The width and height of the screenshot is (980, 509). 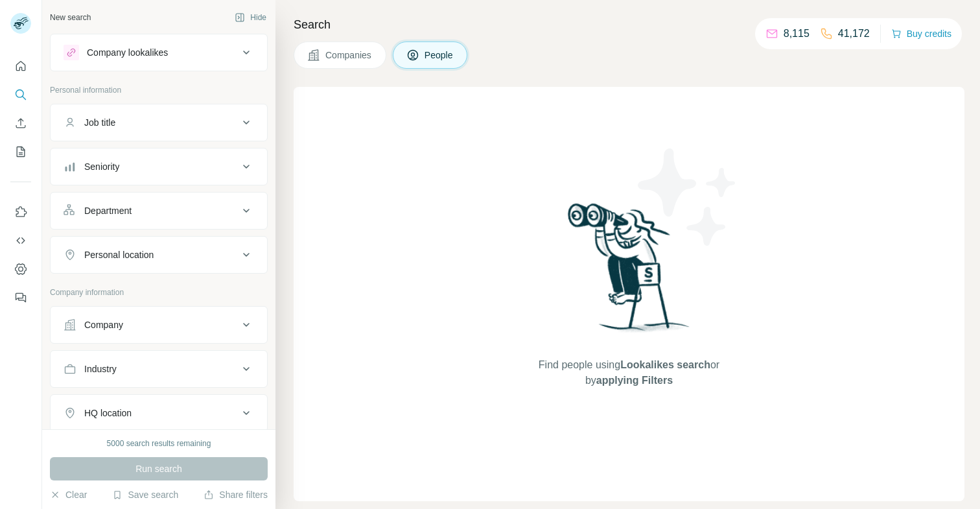 What do you see at coordinates (159, 325) in the screenshot?
I see `button: Company` at bounding box center [159, 325].